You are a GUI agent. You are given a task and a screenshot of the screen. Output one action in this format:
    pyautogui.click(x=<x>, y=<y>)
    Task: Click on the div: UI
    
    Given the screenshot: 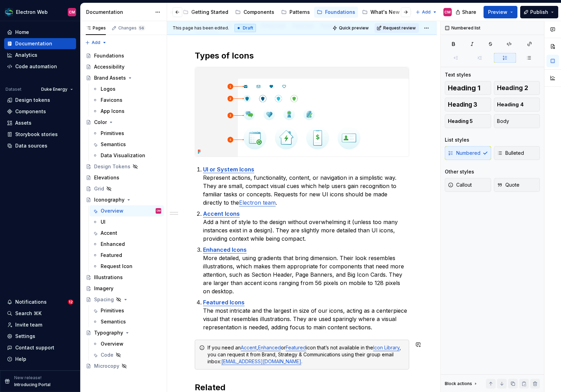 What is the action you would take?
    pyautogui.click(x=103, y=222)
    